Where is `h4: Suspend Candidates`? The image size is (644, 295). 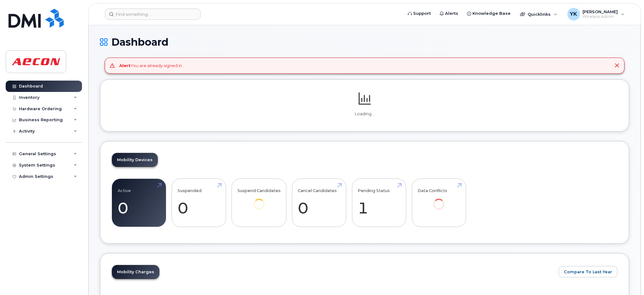
h4: Suspend Candidates is located at coordinates (259, 191).